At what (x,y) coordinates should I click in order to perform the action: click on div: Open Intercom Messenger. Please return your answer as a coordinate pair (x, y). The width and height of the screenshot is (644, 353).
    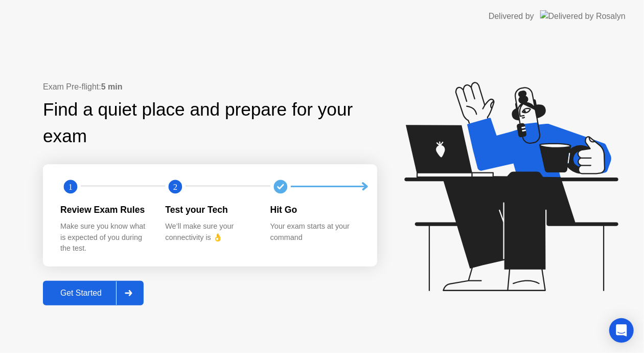
    Looking at the image, I should click on (621, 331).